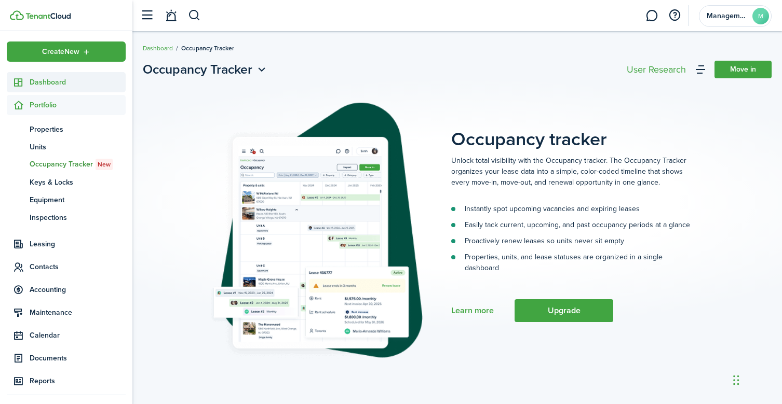  Describe the element at coordinates (316, 231) in the screenshot. I see `img: Subscription stub` at that location.